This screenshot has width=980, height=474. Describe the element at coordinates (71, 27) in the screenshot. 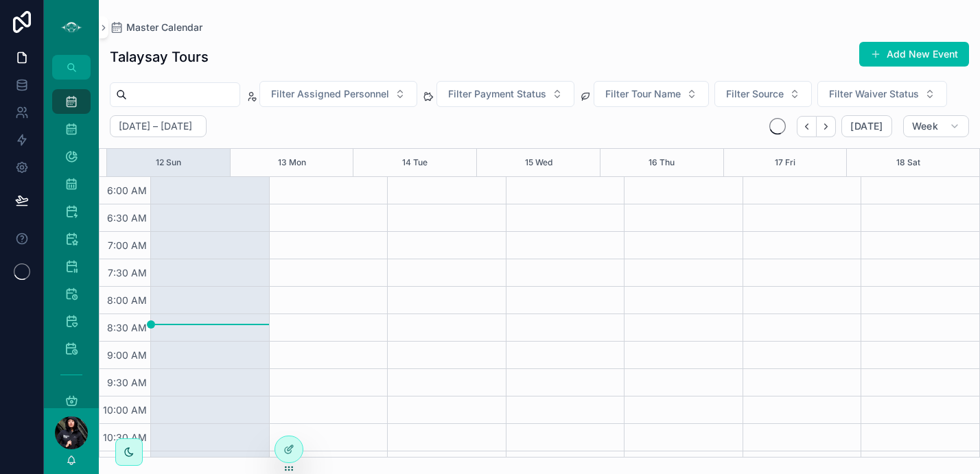

I see `img: App logo` at that location.